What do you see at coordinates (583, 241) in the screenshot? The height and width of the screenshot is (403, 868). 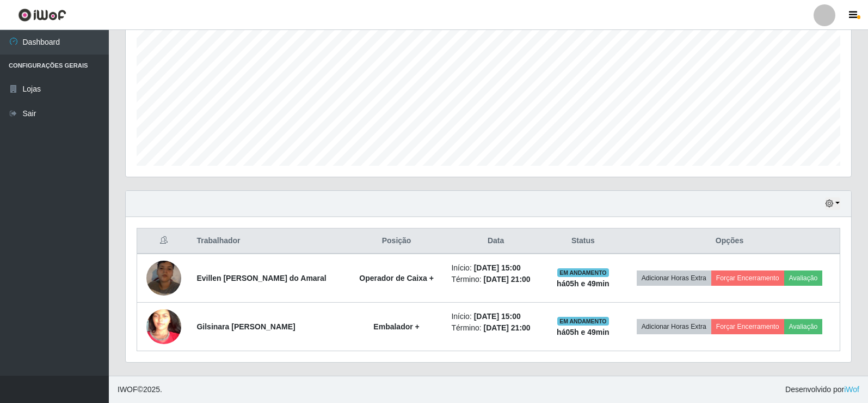 I see `th: Status` at bounding box center [583, 241].